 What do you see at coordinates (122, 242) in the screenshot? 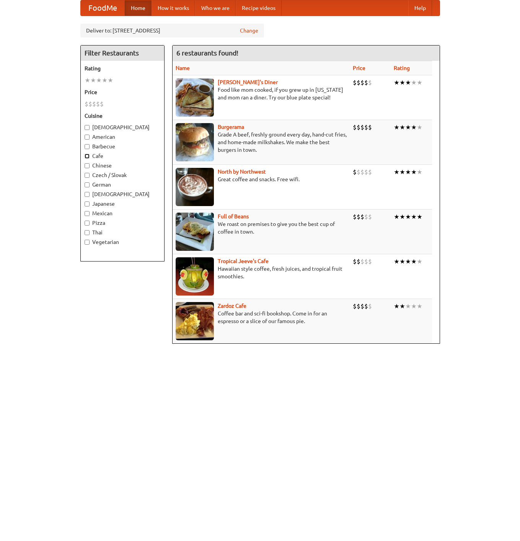
I see `label: Vegetarian` at bounding box center [122, 242].